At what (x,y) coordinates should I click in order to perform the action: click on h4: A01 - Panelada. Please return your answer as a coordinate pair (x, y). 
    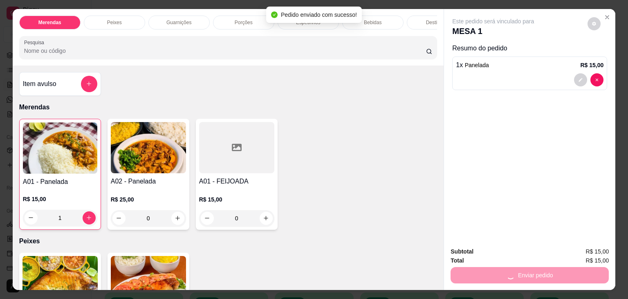
    Looking at the image, I should click on (60, 182).